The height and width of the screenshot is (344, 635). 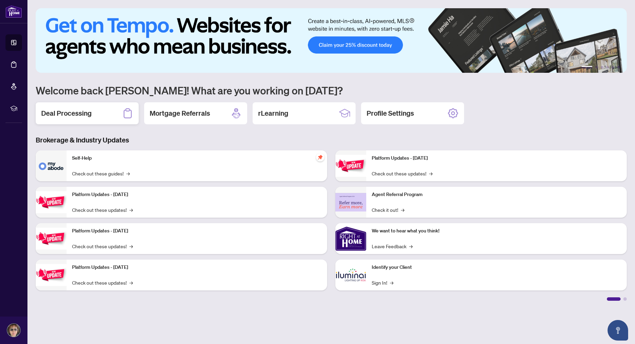 I want to click on p: We want to hear what you think!, so click(x=496, y=231).